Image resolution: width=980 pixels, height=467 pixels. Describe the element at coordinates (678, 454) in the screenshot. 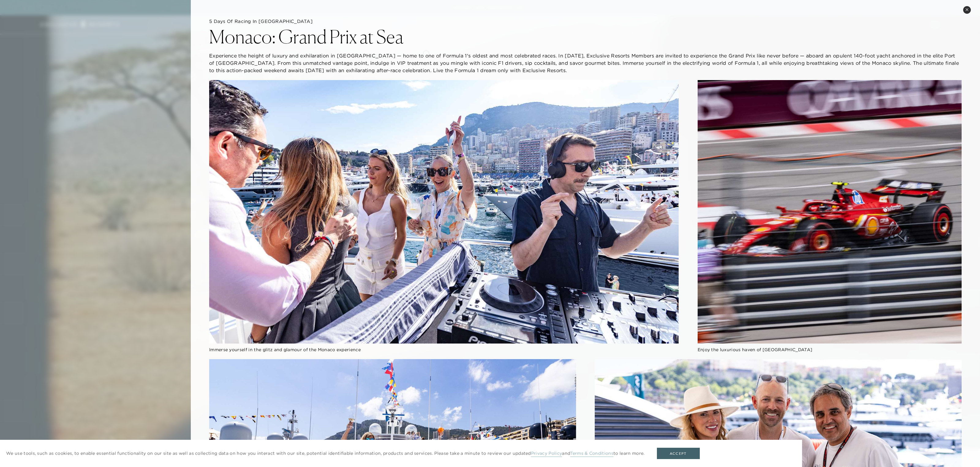

I see `button: Accept` at that location.